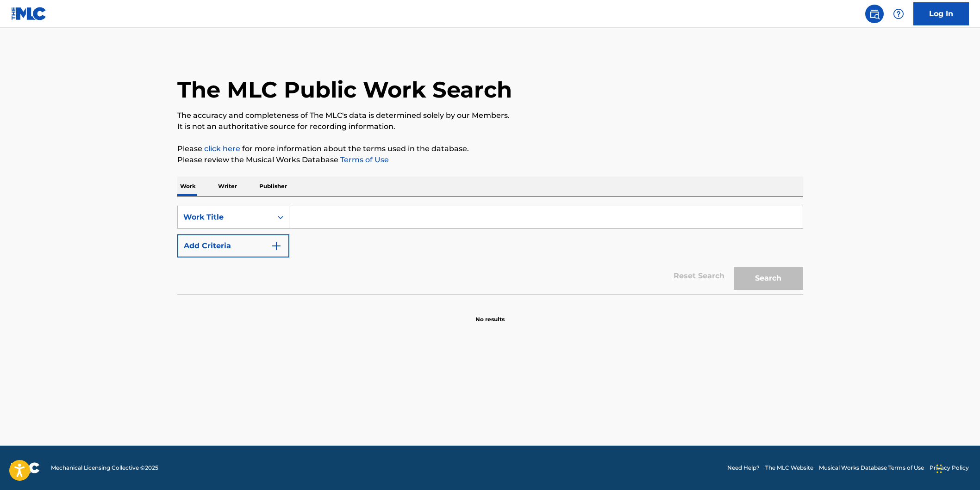 The image size is (980, 490). Describe the element at coordinates (490, 115) in the screenshot. I see `p: The accuracy and completeness of The MLC's data is determined solely by our Members.` at that location.